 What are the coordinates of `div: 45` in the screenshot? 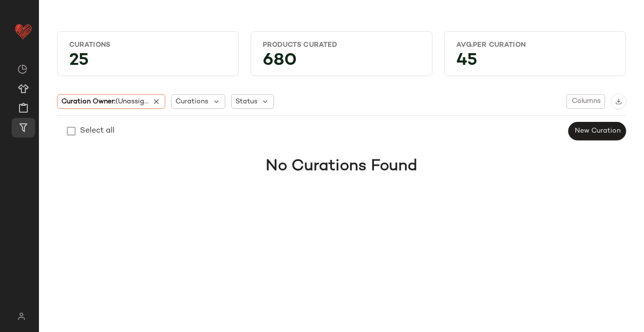 It's located at (535, 63).